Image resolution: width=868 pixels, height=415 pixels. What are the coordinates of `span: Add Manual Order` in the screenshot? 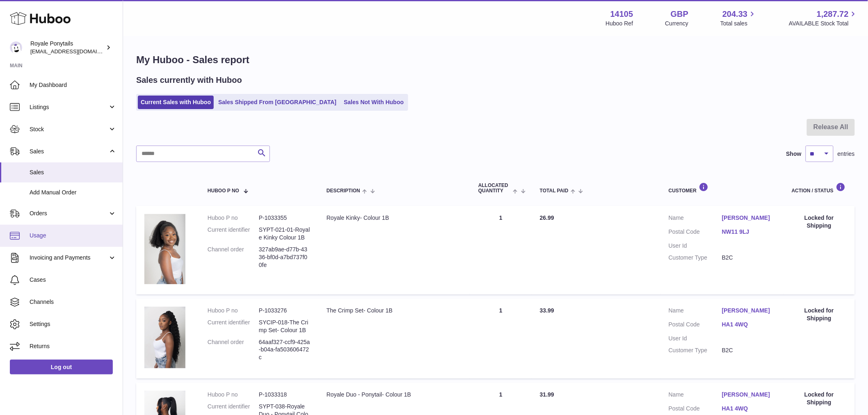 It's located at (73, 193).